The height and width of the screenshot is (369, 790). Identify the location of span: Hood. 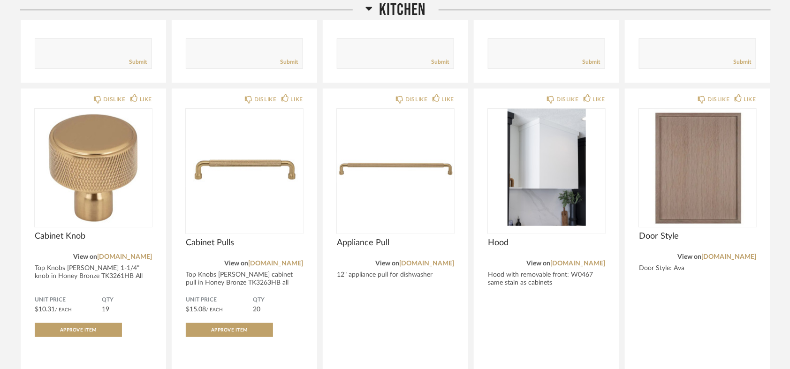
(547, 243).